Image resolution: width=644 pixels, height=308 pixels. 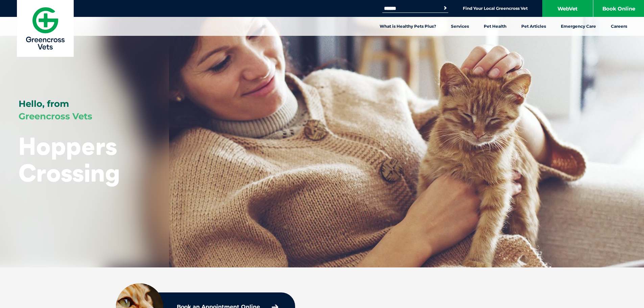 What do you see at coordinates (533, 26) in the screenshot?
I see `a: Pet Articles` at bounding box center [533, 26].